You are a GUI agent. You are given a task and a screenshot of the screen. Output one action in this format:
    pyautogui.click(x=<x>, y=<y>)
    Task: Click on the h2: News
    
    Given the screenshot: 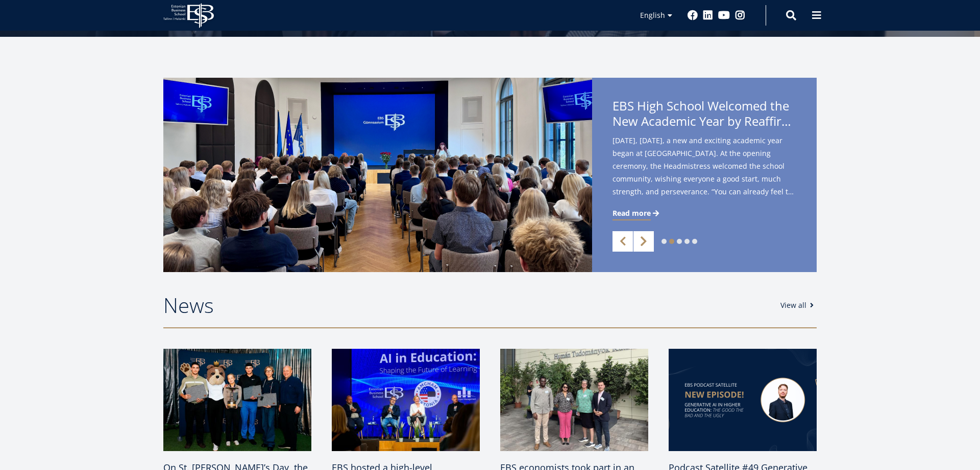 What is the action you would take?
    pyautogui.click(x=467, y=305)
    